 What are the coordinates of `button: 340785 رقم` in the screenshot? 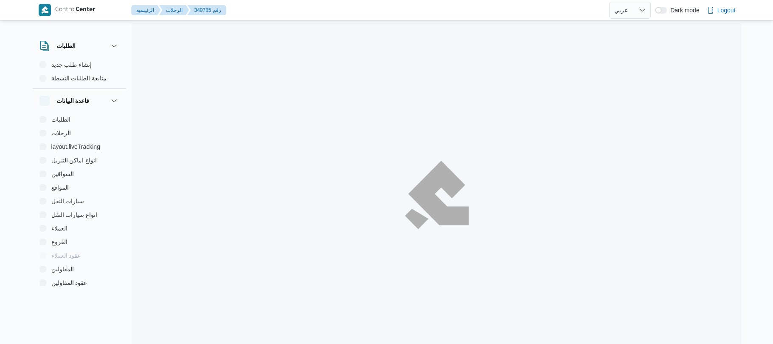 It's located at (207, 10).